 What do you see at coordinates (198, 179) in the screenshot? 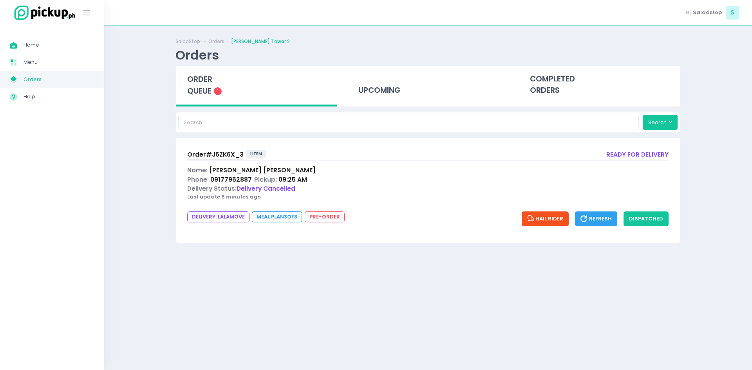
I see `span: Phone:` at bounding box center [198, 179].